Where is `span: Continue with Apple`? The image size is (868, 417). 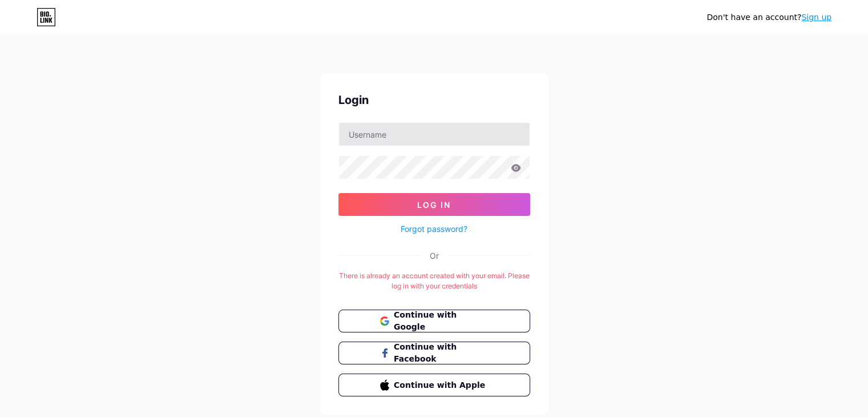
span: Continue with Apple is located at coordinates (441, 385).